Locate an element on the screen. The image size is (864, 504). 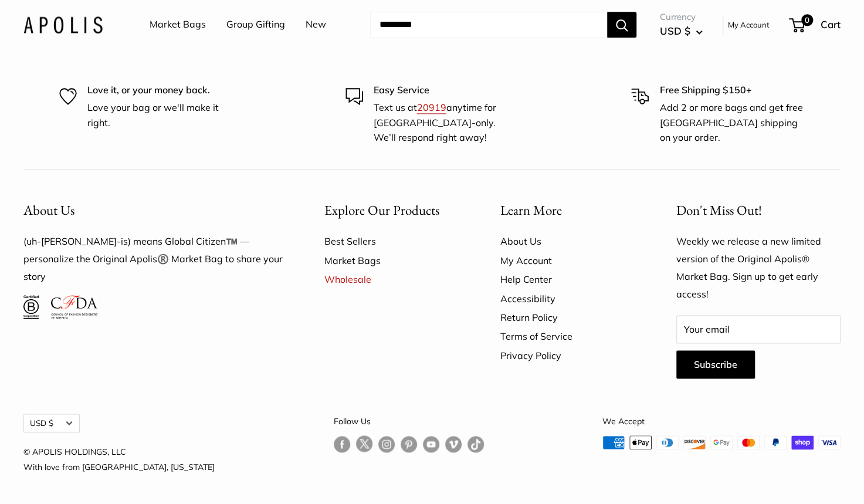
a: Follow us on Pinterest is located at coordinates (409, 443).